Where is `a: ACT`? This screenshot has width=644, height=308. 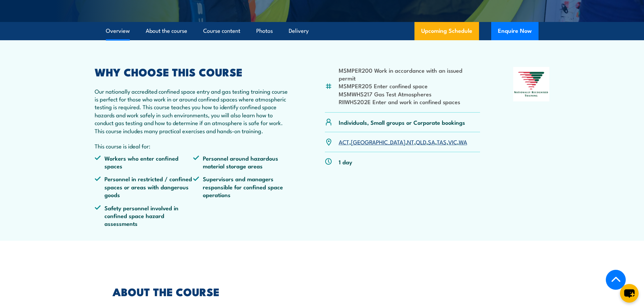 a: ACT is located at coordinates (344, 142).